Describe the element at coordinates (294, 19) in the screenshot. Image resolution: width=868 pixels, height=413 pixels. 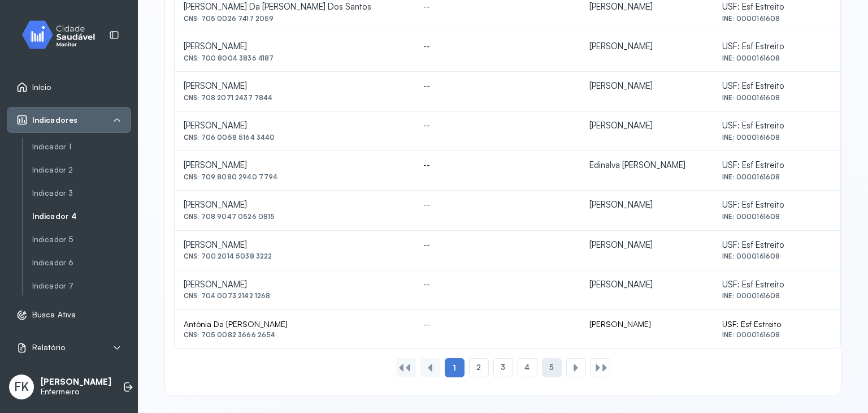
I see `div: CNS: 705 0026 7417 2059` at that location.